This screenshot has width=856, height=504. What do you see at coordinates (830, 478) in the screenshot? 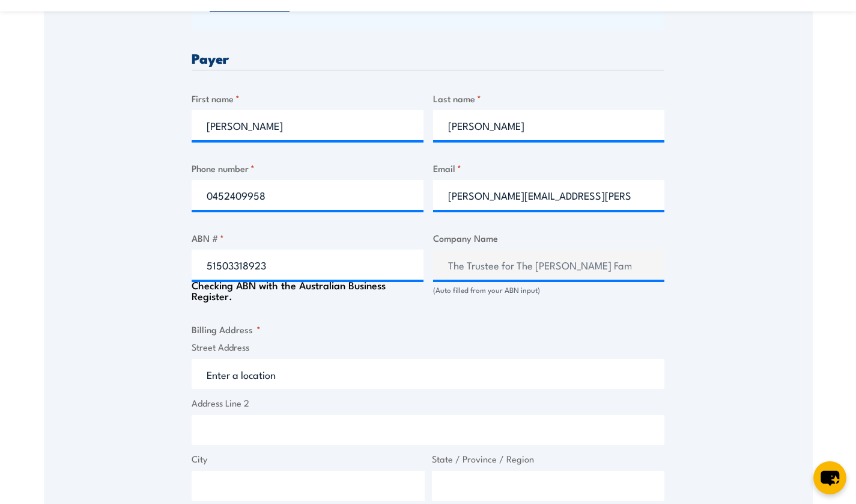
I see `button: chat-button` at bounding box center [830, 478].